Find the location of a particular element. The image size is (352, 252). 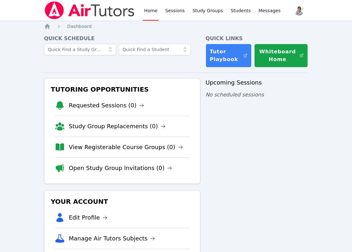

input: Quick Find a Student is located at coordinates (155, 50).